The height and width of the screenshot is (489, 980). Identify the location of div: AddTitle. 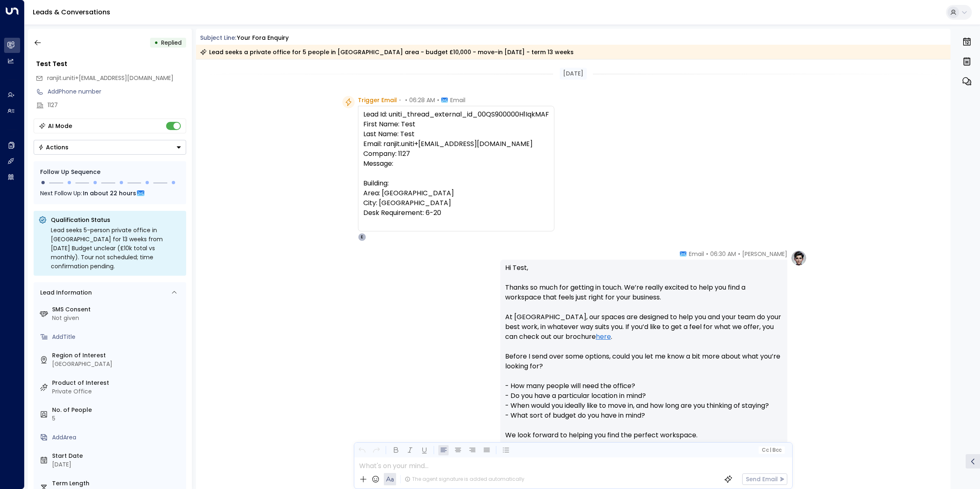
(117, 337).